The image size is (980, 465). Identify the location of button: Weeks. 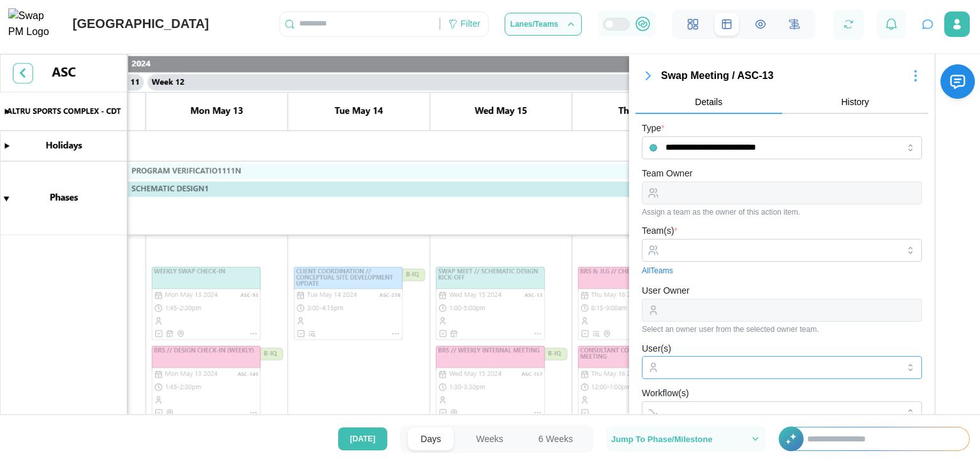
(490, 439).